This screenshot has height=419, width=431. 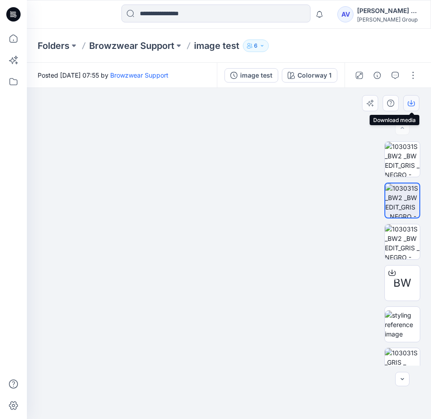 I want to click on button: 6, so click(x=256, y=46).